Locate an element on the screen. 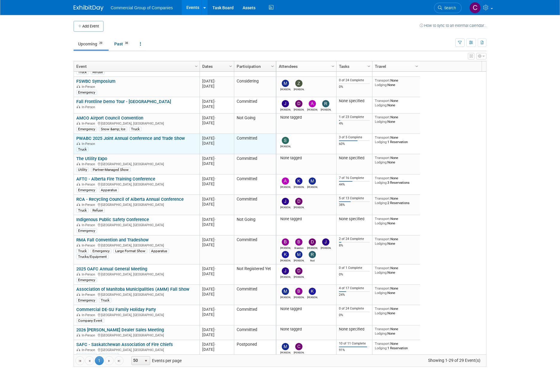 Image resolution: width=560 pixels, height=392 pixels. div: Utility is located at coordinates (83, 170).